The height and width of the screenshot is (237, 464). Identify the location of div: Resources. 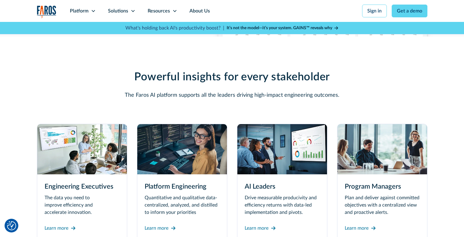
(159, 11).